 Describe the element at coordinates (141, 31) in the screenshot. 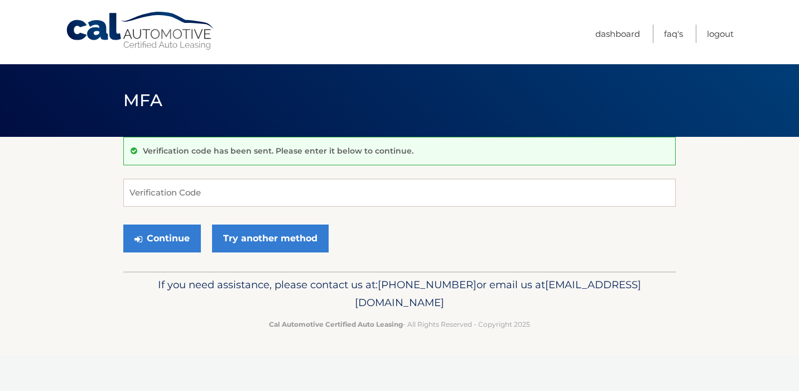

I see `a: Cal Automotive` at that location.